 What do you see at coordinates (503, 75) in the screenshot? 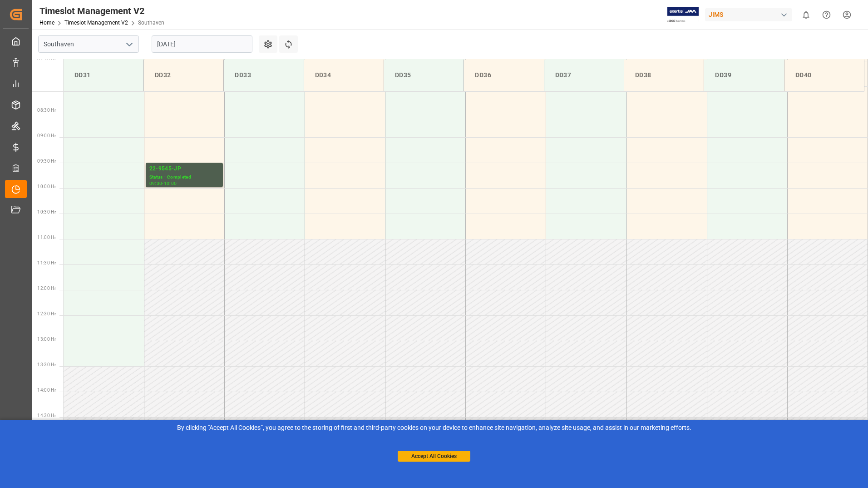
I see `div: DD36` at bounding box center [503, 75].